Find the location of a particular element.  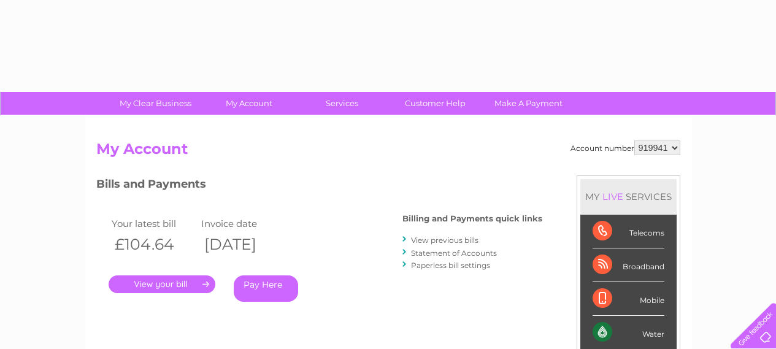

h3: Bills and Payments is located at coordinates (319, 186).